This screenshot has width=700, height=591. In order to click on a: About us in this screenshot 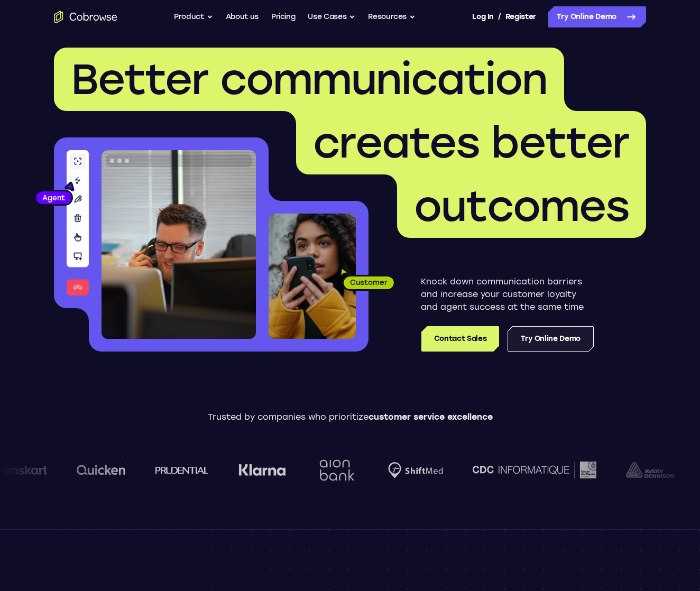, I will do `click(242, 17)`.